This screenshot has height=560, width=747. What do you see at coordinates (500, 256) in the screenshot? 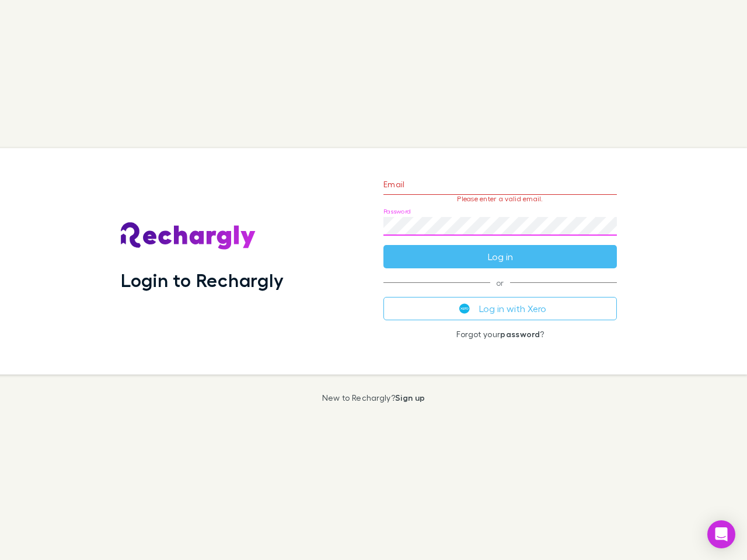
I see `button: Log in` at bounding box center [500, 256].